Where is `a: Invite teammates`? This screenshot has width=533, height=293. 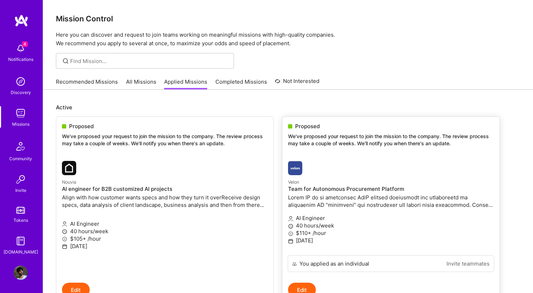 a: Invite teammates is located at coordinates (468, 264).